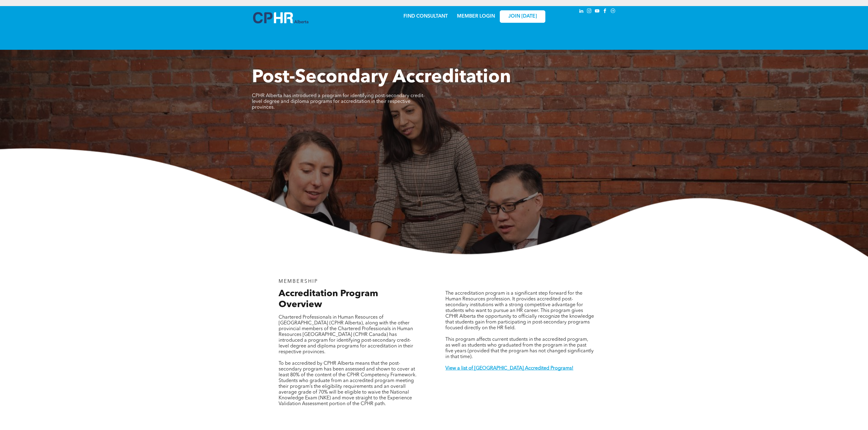 The height and width of the screenshot is (430, 868). Describe the element at coordinates (328, 299) in the screenshot. I see `span: Accreditation Program Overview` at that location.